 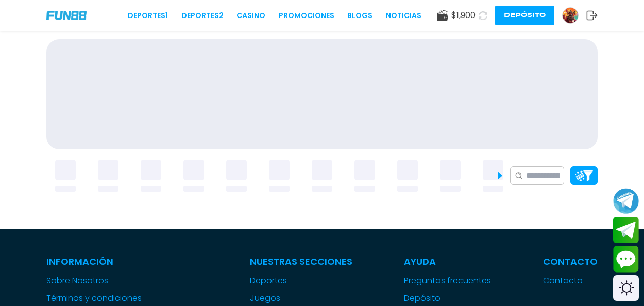 What do you see at coordinates (251, 15) in the screenshot?
I see `a: CASINO` at bounding box center [251, 15].